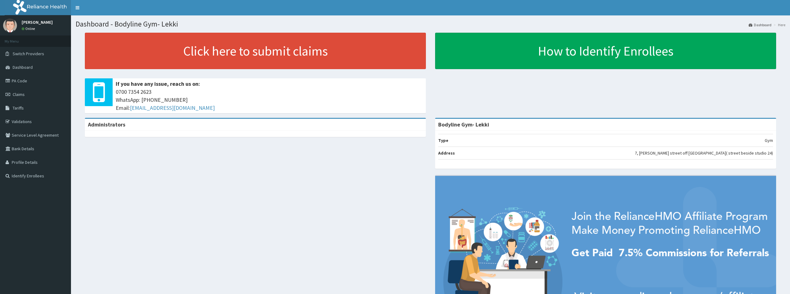  Describe the element at coordinates (446, 153) in the screenshot. I see `b: Address` at that location.